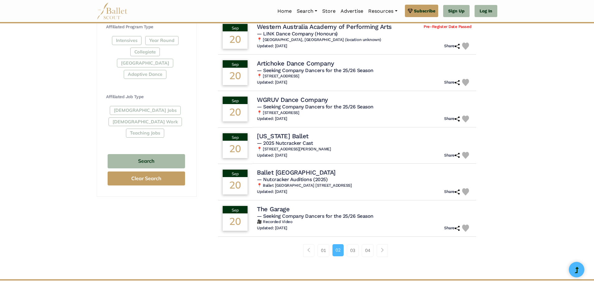 The width and height of the screenshot is (594, 283). Describe the element at coordinates (364, 222) in the screenshot. I see `h6: 🎥 Recorded Video` at that location.